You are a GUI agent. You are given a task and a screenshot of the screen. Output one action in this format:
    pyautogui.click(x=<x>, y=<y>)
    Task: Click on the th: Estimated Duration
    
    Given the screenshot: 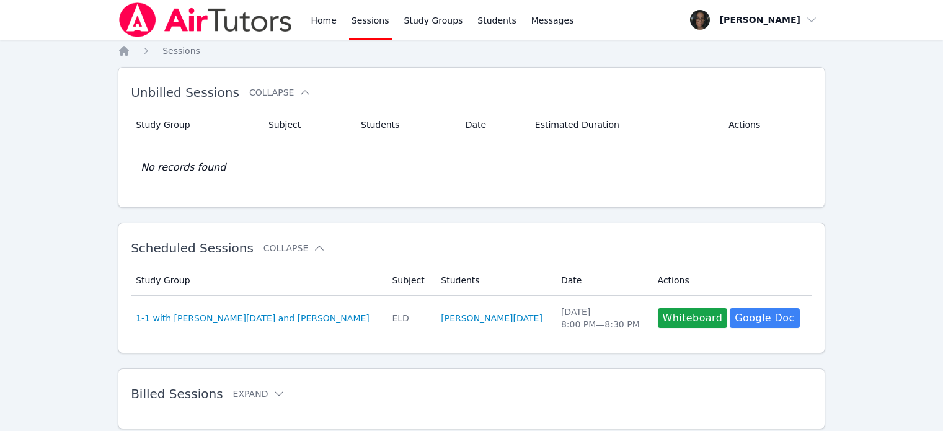 What is the action you would take?
    pyautogui.click(x=625, y=125)
    